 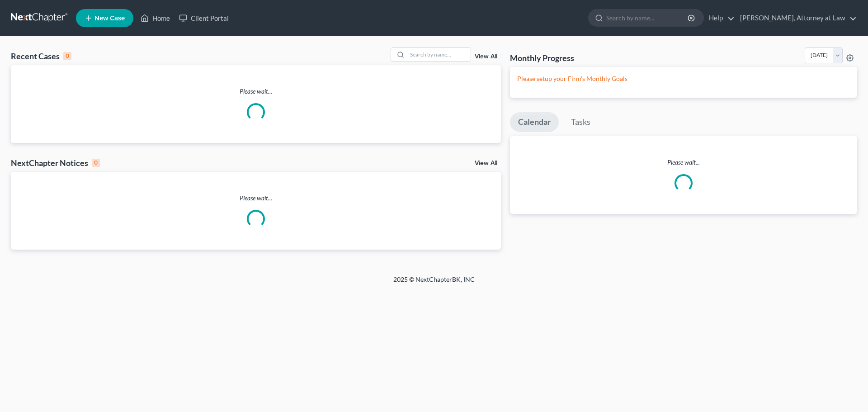 What do you see at coordinates (110, 18) in the screenshot?
I see `span: New Case` at bounding box center [110, 18].